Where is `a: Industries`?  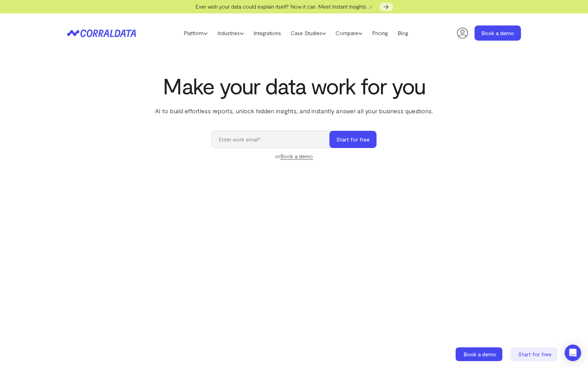
a: Industries is located at coordinates (230, 33).